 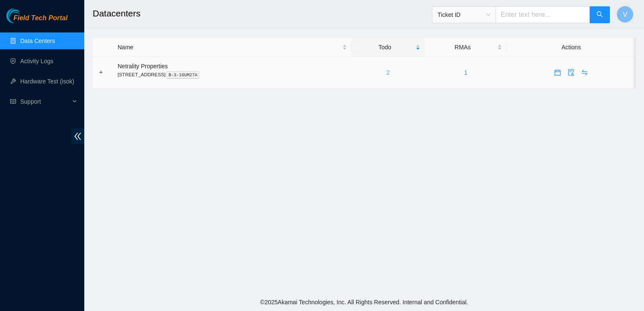 I want to click on button: V, so click(x=625, y=14).